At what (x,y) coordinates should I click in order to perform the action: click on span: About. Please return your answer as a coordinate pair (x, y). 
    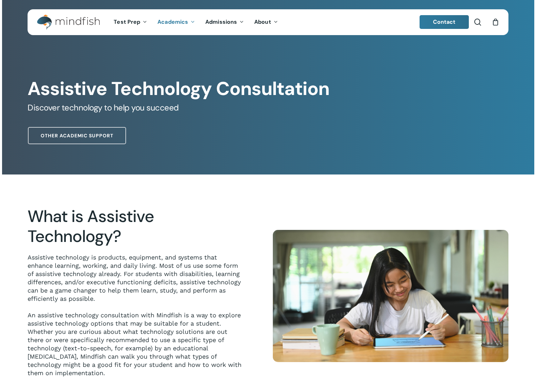
    Looking at the image, I should click on (263, 22).